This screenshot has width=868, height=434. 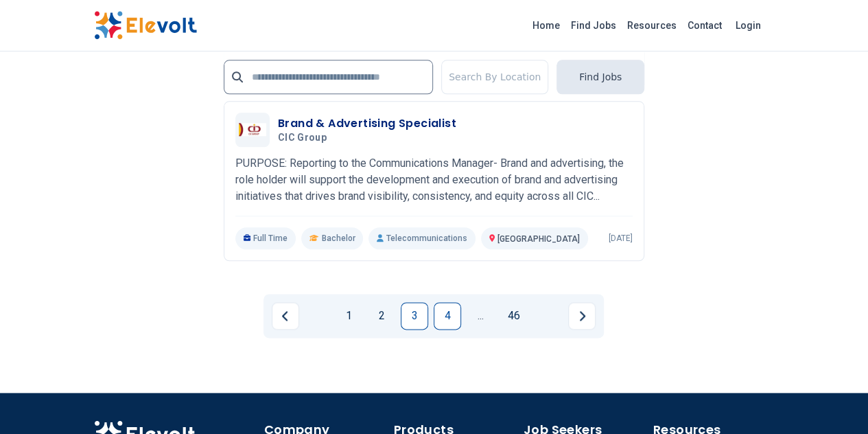 What do you see at coordinates (265, 239) in the screenshot?
I see `p: Full Time` at bounding box center [265, 239].